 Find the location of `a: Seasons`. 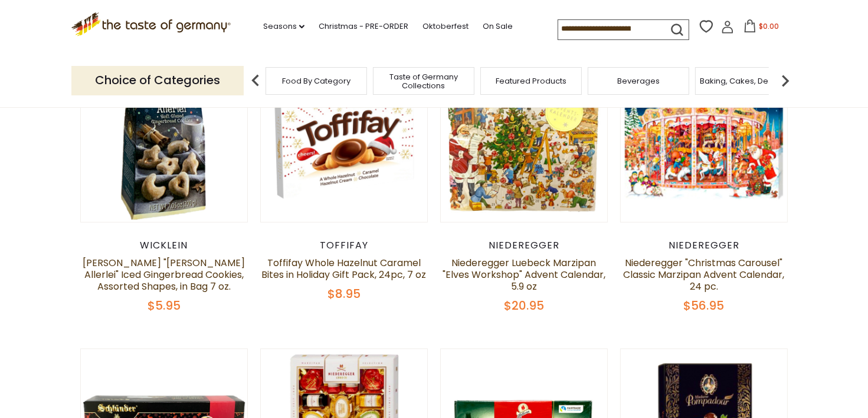

a: Seasons is located at coordinates (284, 26).